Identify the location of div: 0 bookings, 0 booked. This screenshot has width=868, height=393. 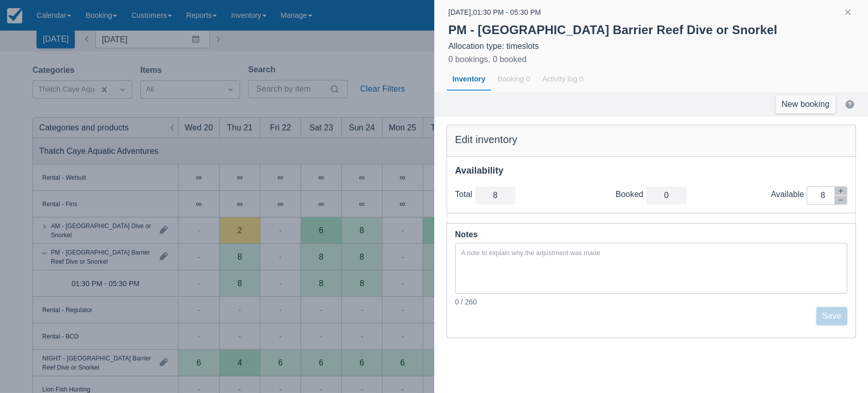
(488, 60).